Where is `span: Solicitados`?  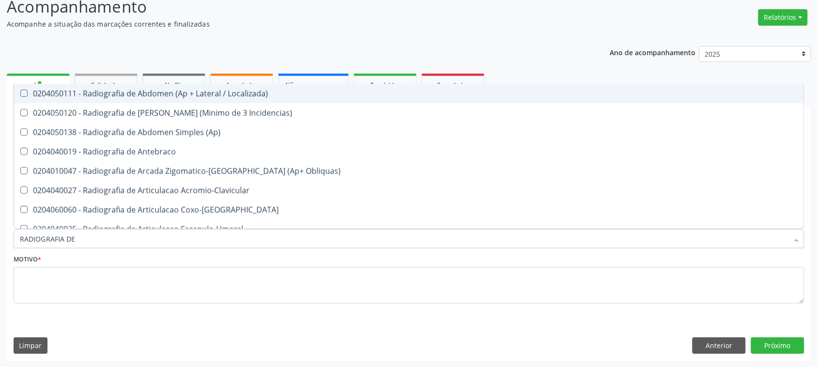 span: Solicitados is located at coordinates (106, 85).